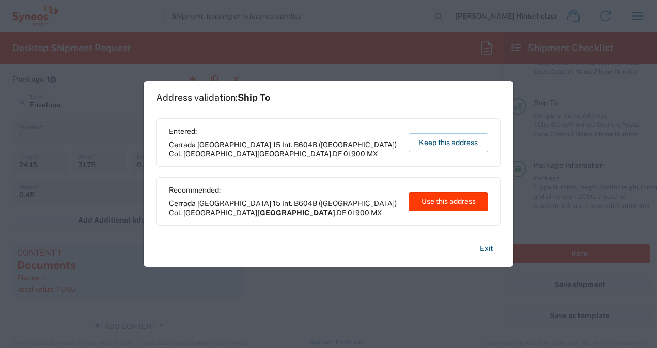 This screenshot has width=657, height=348. I want to click on h1: Address validation:, so click(213, 98).